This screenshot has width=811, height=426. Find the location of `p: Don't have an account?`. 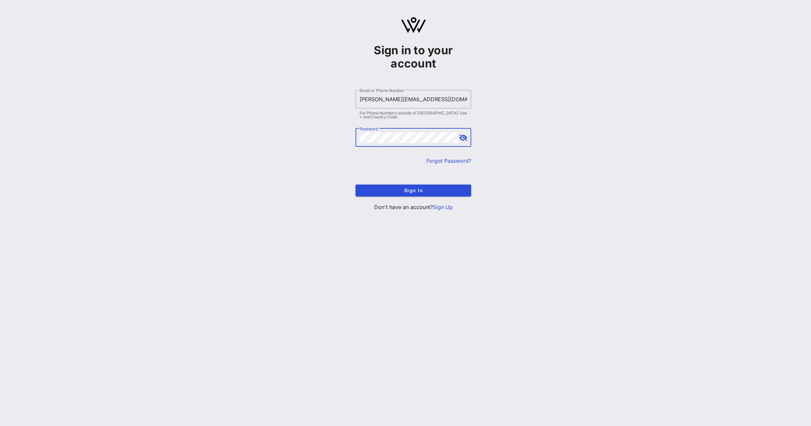

p: Don't have an account? is located at coordinates (414, 207).